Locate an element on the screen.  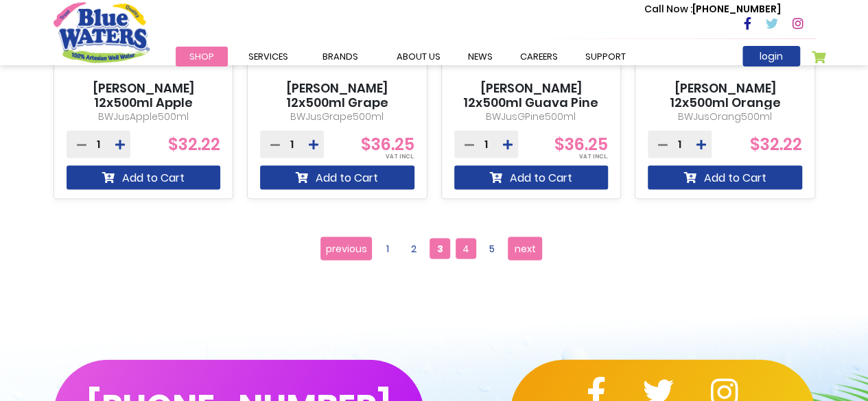
a: store logo is located at coordinates (101, 32).